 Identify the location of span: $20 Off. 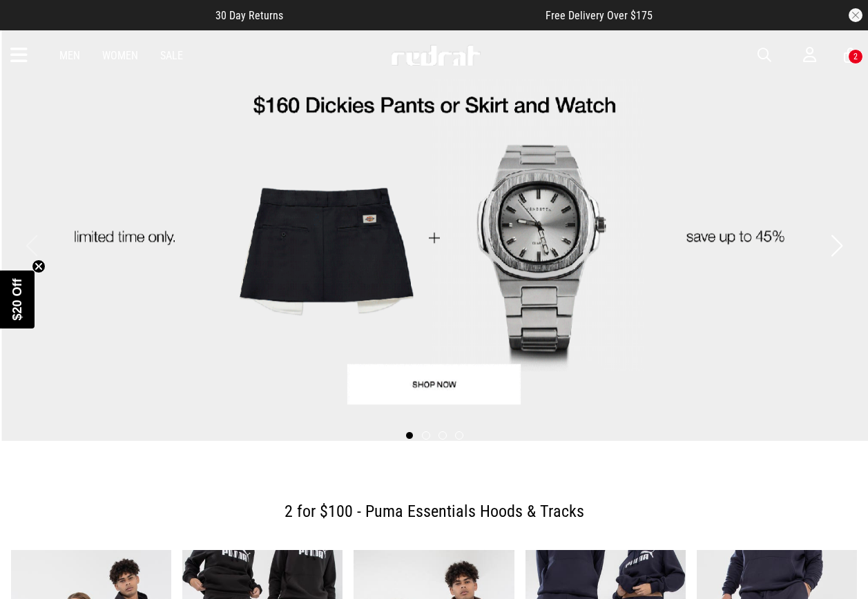
(17, 299).